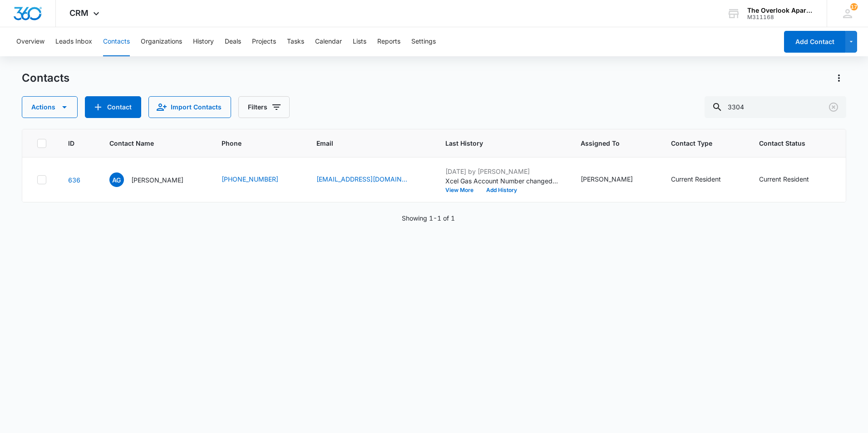 The image size is (868, 433). What do you see at coordinates (328, 42) in the screenshot?
I see `button: Calendar` at bounding box center [328, 42].